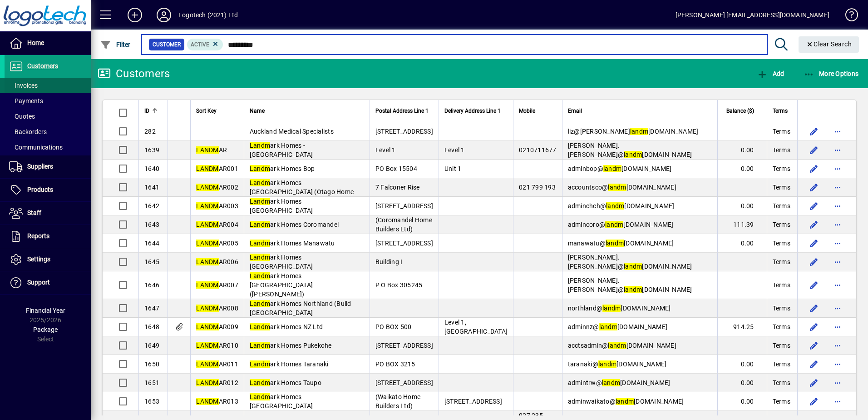  What do you see at coordinates (150, 131) in the screenshot?
I see `span: 282` at bounding box center [150, 131].